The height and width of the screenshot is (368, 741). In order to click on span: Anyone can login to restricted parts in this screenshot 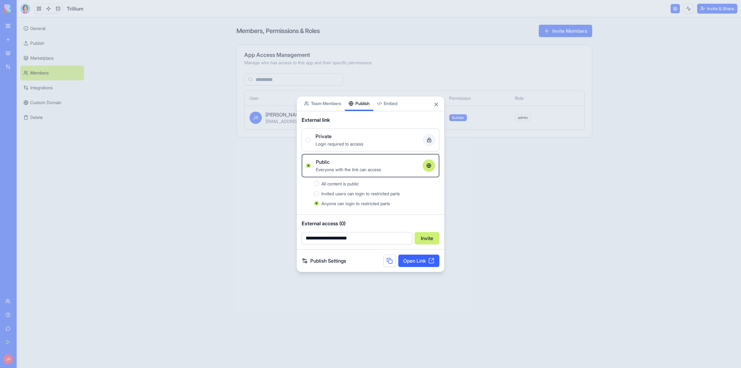, I will do `click(356, 203)`.